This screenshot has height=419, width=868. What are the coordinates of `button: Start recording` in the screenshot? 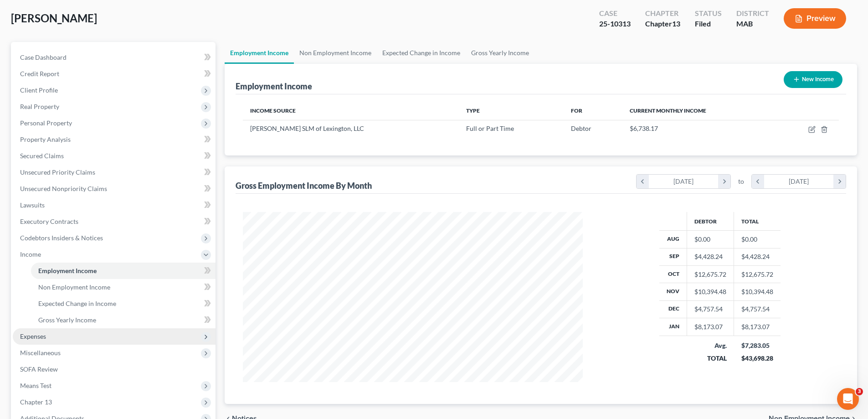 It's located at (62, 302).